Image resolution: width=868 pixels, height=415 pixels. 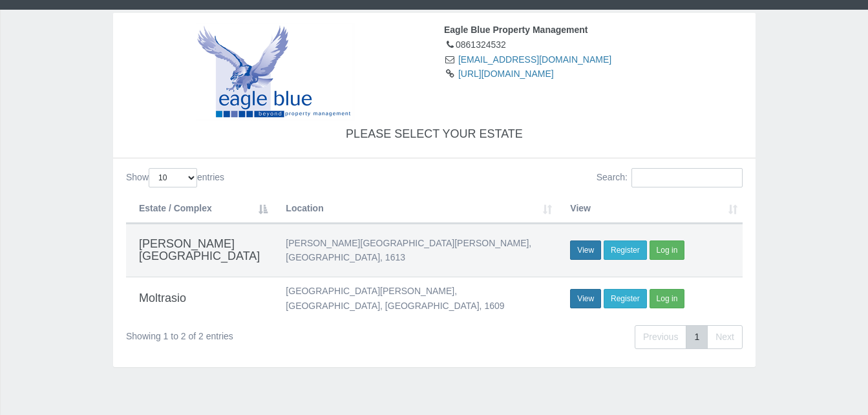 What do you see at coordinates (175, 178) in the screenshot?
I see `label: Show entries` at bounding box center [175, 178].